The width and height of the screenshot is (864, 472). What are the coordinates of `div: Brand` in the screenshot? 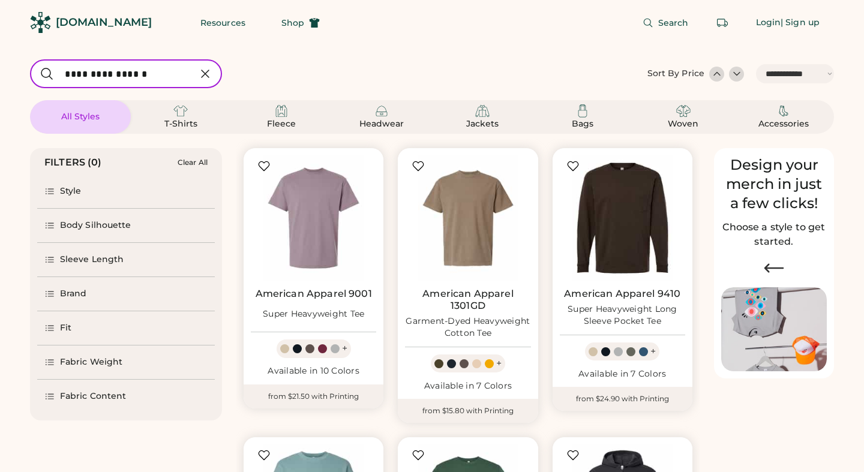 It's located at (73, 294).